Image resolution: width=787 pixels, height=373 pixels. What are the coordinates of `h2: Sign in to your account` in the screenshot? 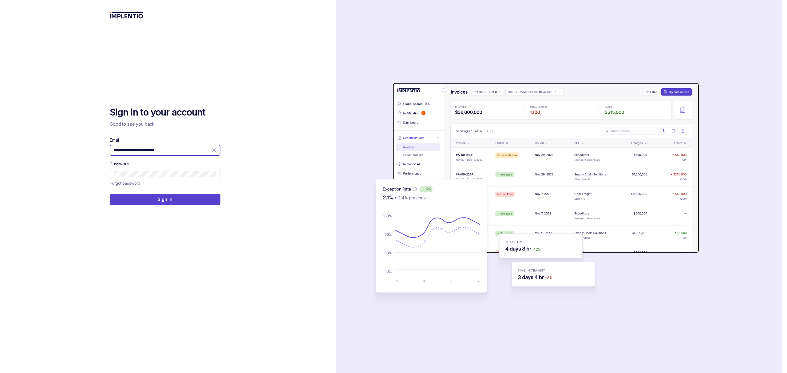 It's located at (165, 112).